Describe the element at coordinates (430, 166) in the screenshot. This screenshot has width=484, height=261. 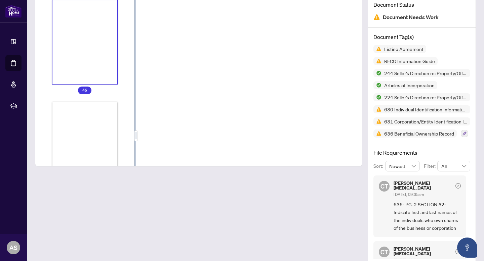
I see `p: Filter:` at that location.